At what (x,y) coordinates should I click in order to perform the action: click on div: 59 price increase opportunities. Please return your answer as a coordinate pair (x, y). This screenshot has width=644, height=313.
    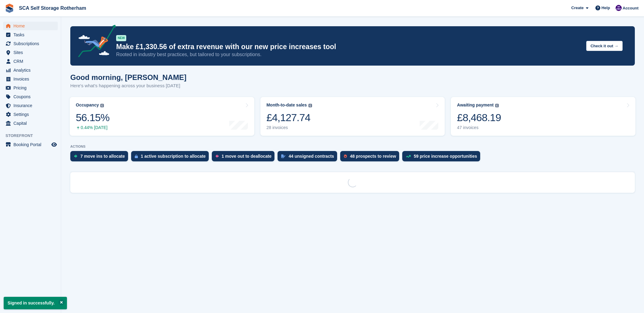
    Looking at the image, I should click on (445, 156).